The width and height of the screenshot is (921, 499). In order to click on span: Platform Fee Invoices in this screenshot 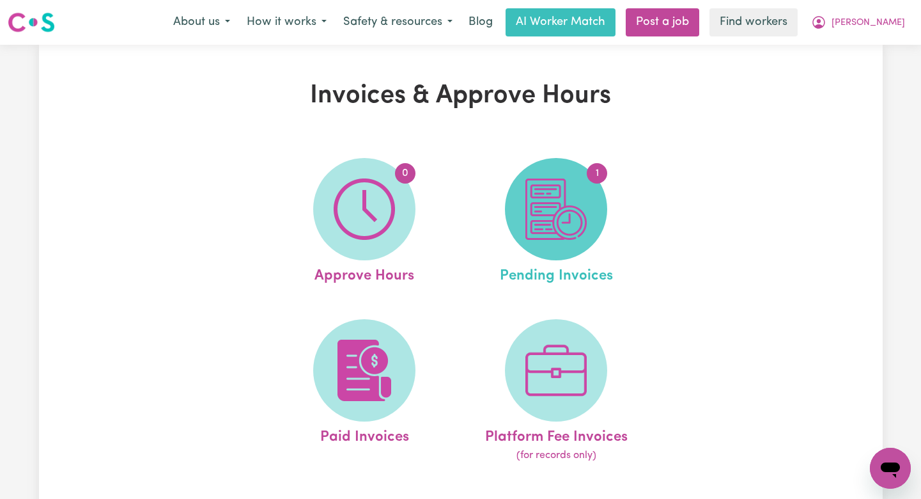, I will do `click(556, 435)`.